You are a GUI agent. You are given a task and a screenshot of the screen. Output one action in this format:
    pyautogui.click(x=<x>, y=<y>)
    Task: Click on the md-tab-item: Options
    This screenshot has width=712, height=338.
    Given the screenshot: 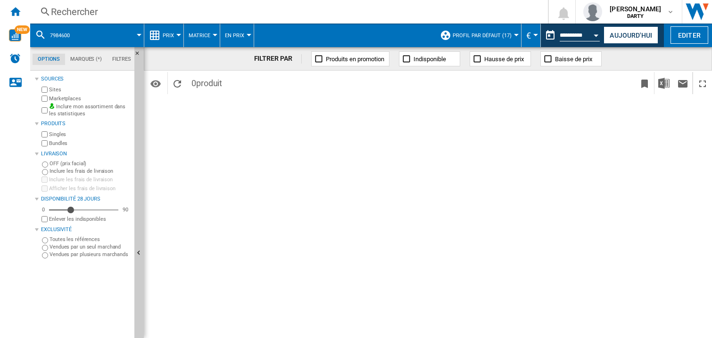 What is the action you would take?
    pyautogui.click(x=49, y=59)
    